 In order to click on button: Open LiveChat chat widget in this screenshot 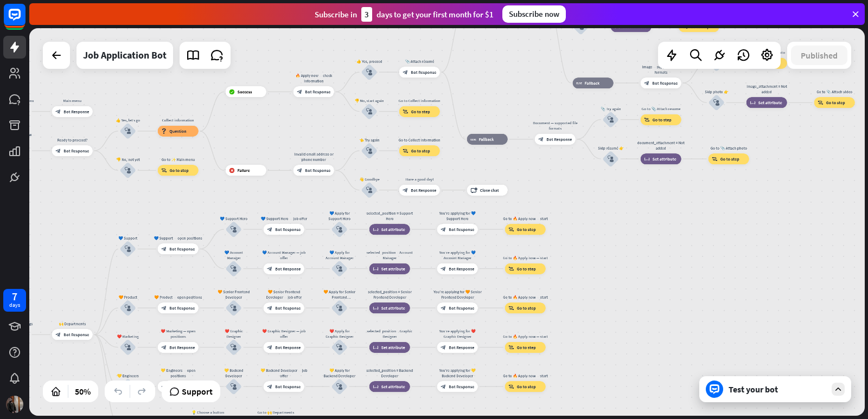, I will do `click(25, 21)`.